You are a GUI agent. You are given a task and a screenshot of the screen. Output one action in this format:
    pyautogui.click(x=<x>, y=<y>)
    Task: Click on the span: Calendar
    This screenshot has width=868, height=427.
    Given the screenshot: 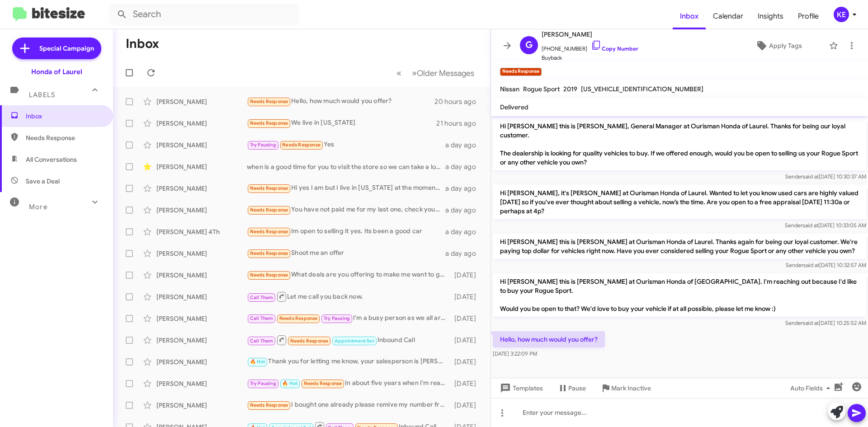 What is the action you would take?
    pyautogui.click(x=728, y=16)
    